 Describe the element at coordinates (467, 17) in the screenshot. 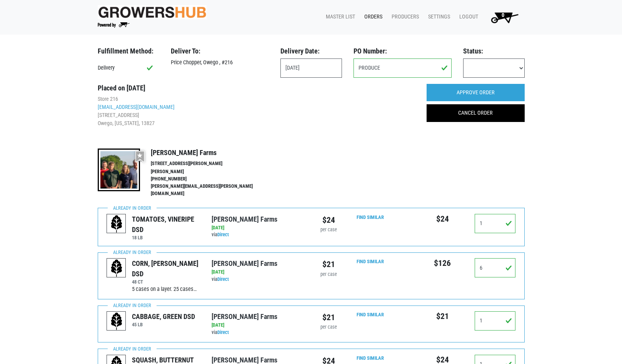

I see `a: Logout` at that location.